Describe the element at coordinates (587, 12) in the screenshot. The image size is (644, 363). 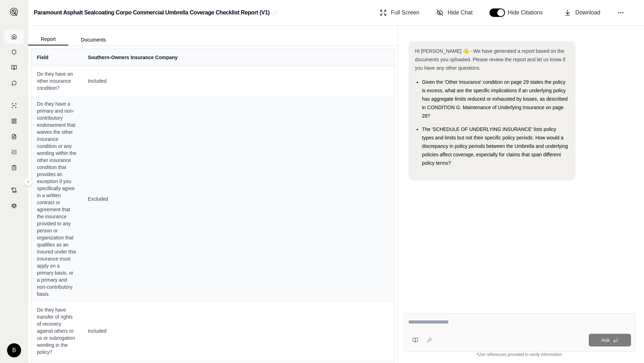
I see `span: Download` at that location.